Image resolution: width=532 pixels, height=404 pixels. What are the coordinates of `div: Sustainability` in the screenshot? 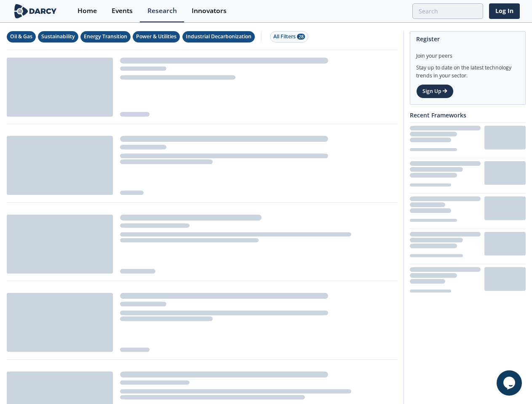 It's located at (58, 37).